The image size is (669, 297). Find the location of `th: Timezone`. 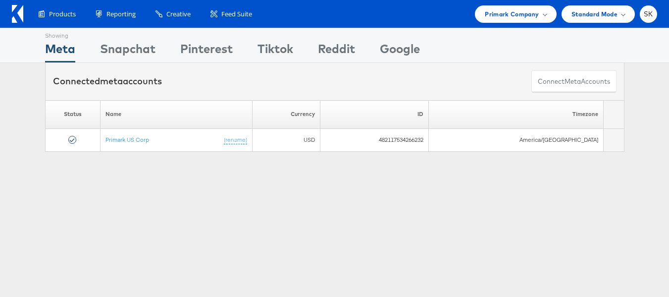

th: Timezone is located at coordinates (516, 114).